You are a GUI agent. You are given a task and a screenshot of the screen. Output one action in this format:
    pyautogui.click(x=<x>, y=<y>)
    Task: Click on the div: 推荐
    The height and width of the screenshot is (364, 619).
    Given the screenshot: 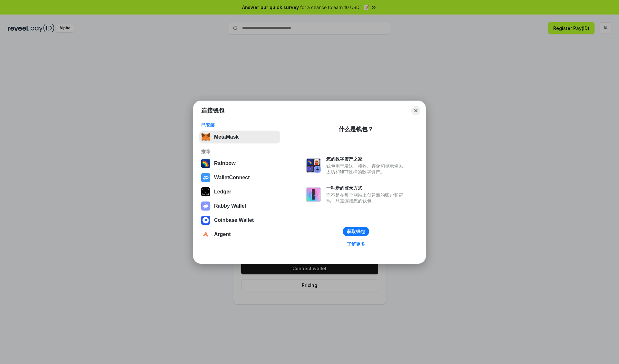 What is the action you would take?
    pyautogui.click(x=240, y=151)
    